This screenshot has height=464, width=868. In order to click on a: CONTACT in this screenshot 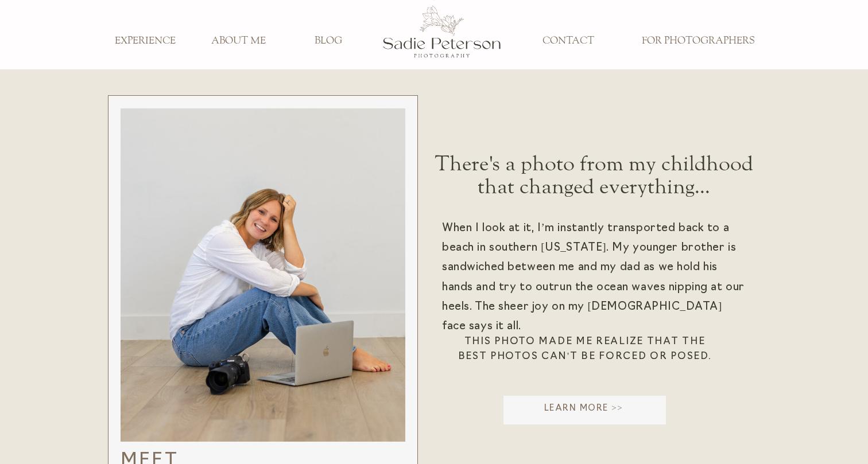, I will do `click(568, 41)`.